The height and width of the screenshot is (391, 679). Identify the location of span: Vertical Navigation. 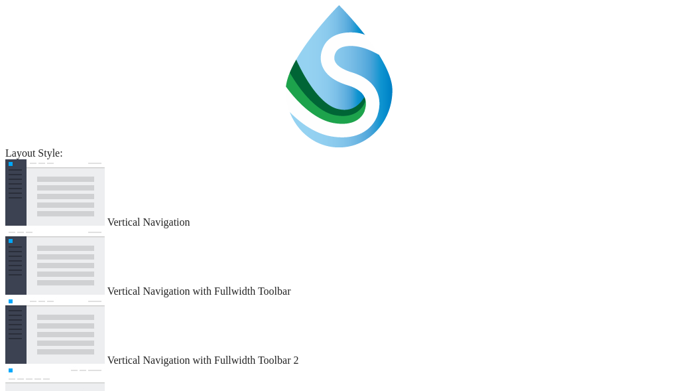
(149, 222).